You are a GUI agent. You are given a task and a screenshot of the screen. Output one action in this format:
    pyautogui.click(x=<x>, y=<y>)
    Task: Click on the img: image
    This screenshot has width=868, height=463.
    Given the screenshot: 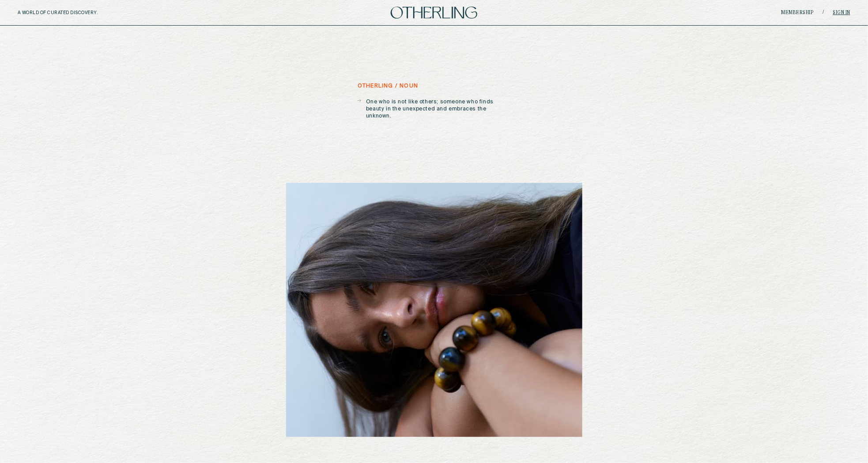 What is the action you would take?
    pyautogui.click(x=434, y=310)
    